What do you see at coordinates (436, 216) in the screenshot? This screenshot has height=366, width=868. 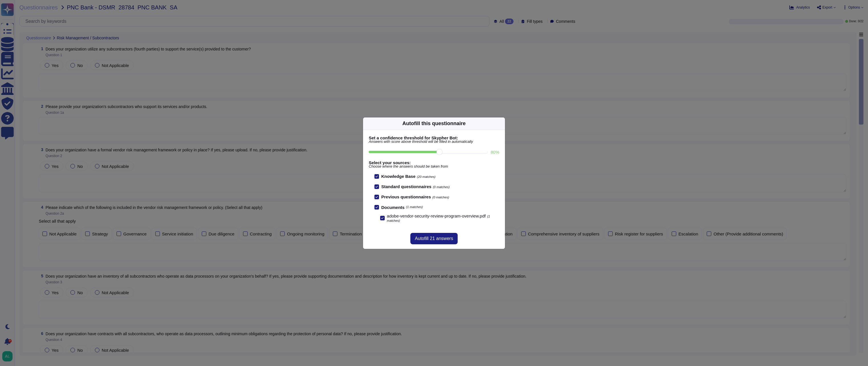 I see `span: adobe-vendor-security-review-program-overview.pdf` at bounding box center [436, 216].